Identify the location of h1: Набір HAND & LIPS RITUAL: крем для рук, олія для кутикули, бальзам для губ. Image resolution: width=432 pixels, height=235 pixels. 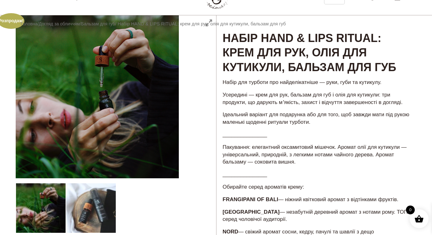
(316, 45).